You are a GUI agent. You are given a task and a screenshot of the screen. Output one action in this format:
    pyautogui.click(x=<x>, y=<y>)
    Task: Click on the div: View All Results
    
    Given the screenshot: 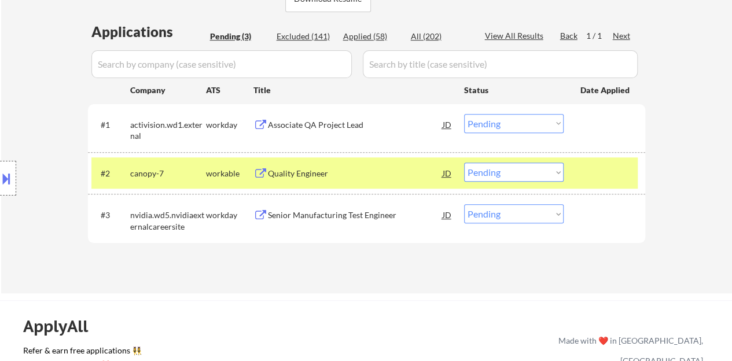 What is the action you would take?
    pyautogui.click(x=516, y=36)
    